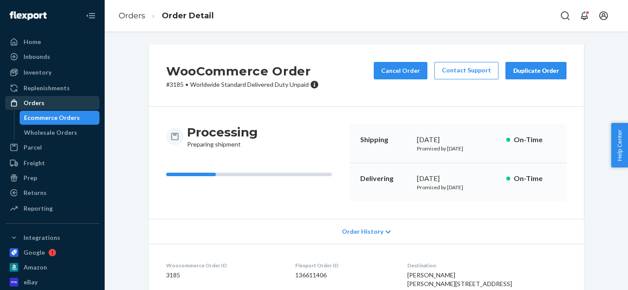 The width and height of the screenshot is (628, 290). I want to click on ol: breadcrumbs, so click(166, 16).